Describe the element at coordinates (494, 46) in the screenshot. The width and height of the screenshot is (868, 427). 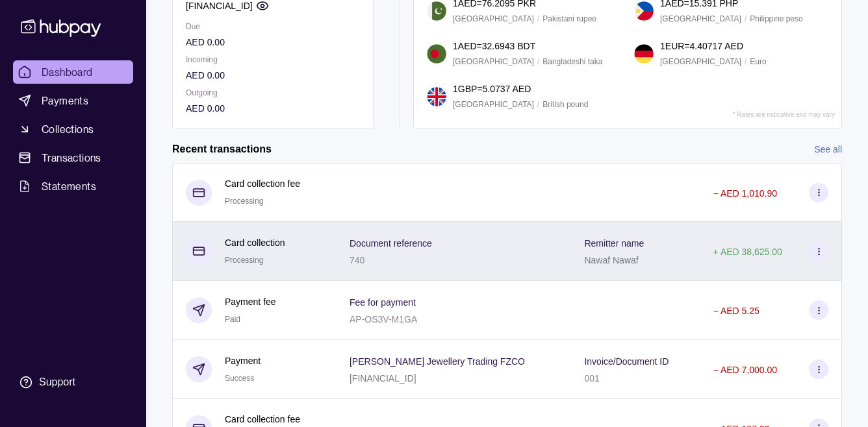
I see `p: 1 AED = 32.6943 BDT` at that location.